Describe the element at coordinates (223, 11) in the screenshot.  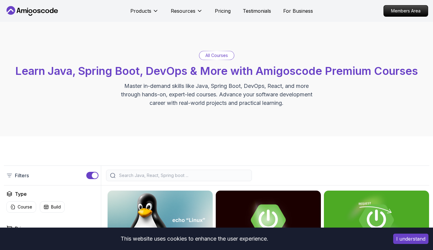
I see `a: Pricing` at that location.